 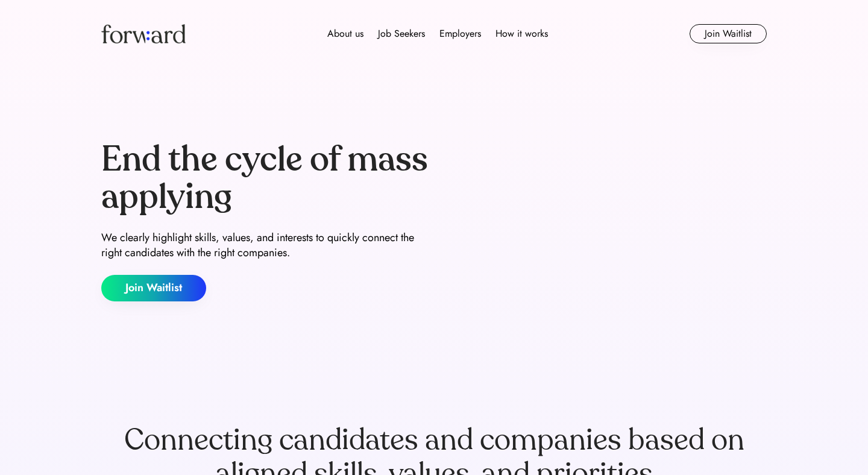 What do you see at coordinates (521, 34) in the screenshot?
I see `div: How it works` at bounding box center [521, 34].